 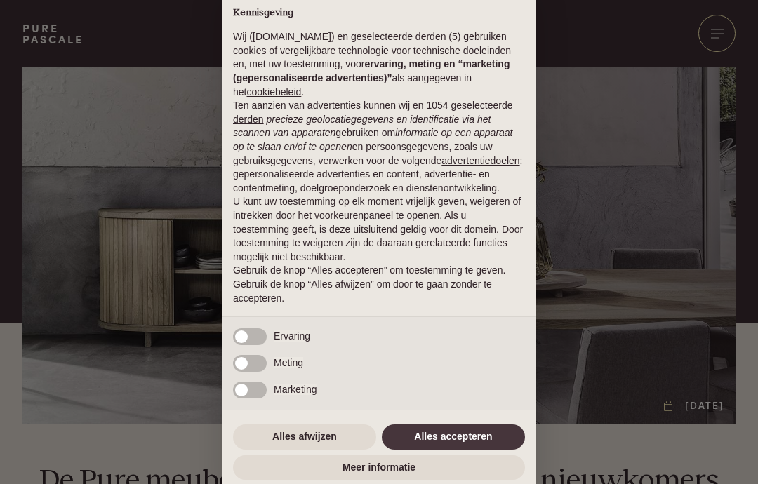 What do you see at coordinates (304, 437) in the screenshot?
I see `button: Alles afwijzen` at bounding box center [304, 437].